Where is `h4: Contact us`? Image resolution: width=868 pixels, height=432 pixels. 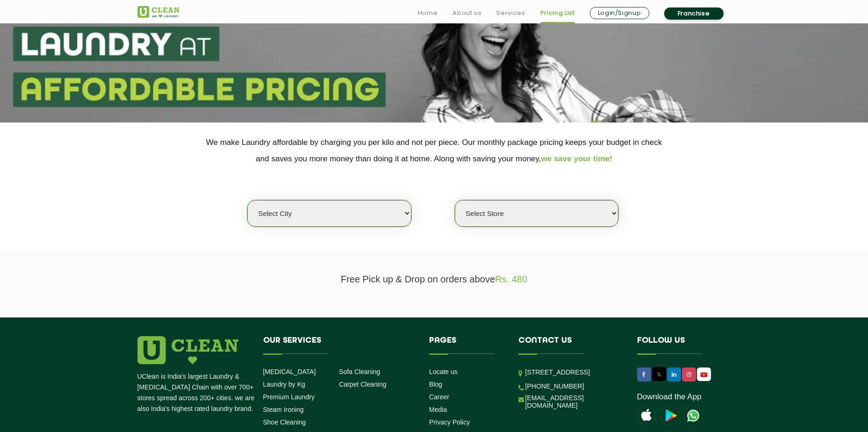
h4: Contact us is located at coordinates (571, 345).